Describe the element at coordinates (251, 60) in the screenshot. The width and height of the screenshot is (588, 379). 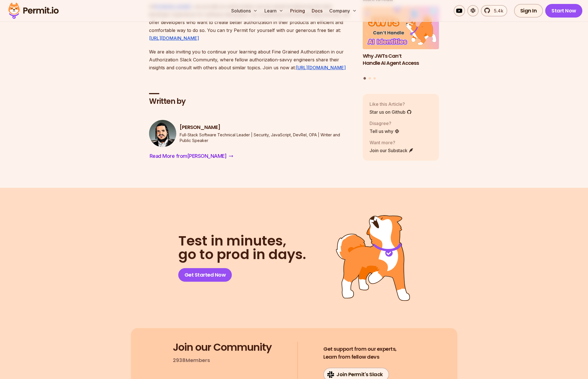
I see `p: We are also inviting you to continue your learning about Fine Grained Authorization in our Author...` at that location.